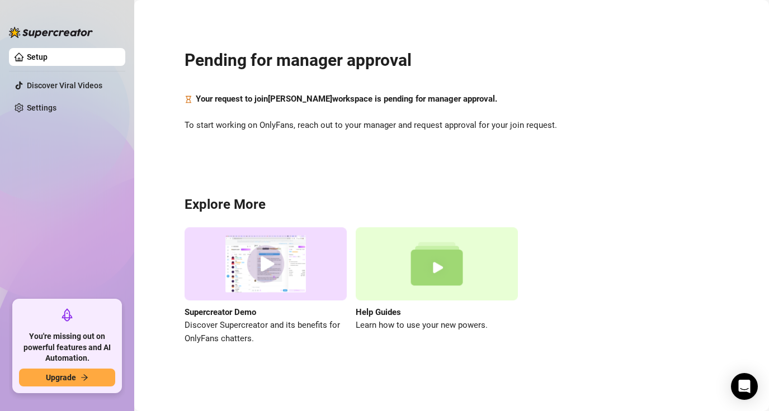 The width and height of the screenshot is (769, 411). I want to click on a: Help GuidesLearn how to use your new powers., so click(437, 286).